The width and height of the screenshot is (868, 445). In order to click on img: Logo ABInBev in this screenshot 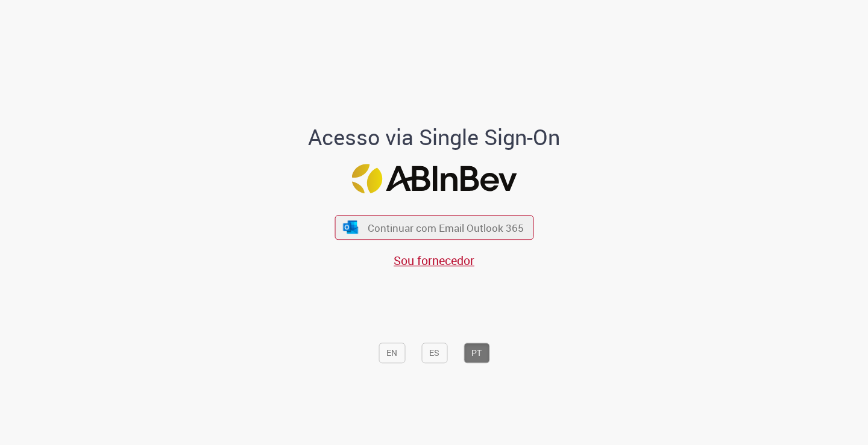, I will do `click(434, 178)`.